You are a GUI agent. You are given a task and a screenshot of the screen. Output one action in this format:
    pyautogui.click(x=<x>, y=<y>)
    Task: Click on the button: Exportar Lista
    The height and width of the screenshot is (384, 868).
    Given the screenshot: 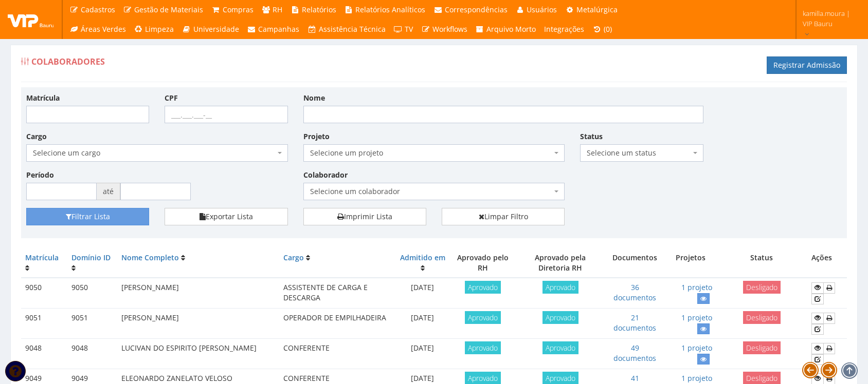 What is the action you would take?
    pyautogui.click(x=226, y=217)
    